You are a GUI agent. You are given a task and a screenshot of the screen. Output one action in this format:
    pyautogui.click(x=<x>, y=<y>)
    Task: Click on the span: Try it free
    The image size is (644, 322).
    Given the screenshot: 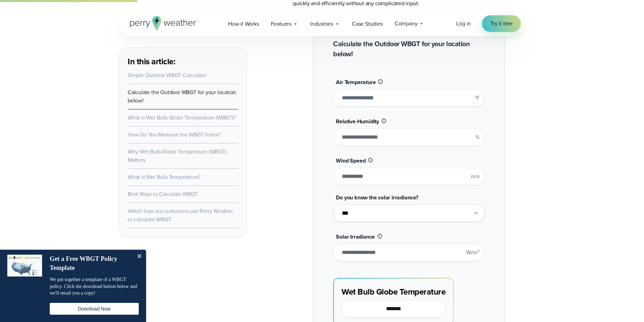 What is the action you would take?
    pyautogui.click(x=501, y=24)
    